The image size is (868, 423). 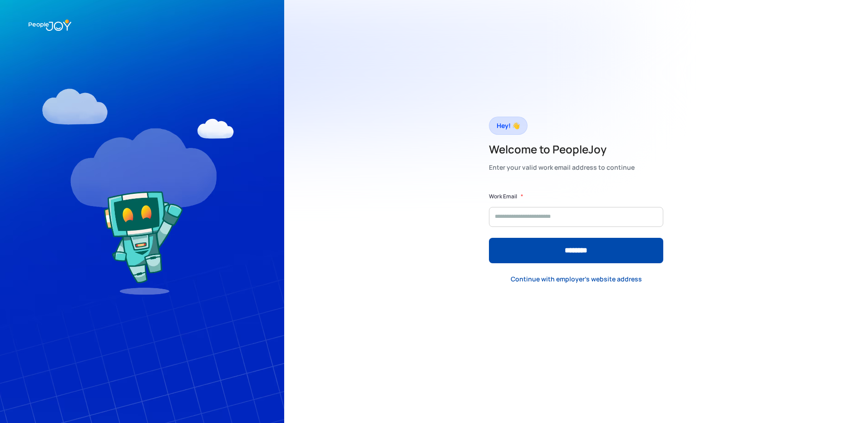 I want to click on h2: Welcome to PeopleJoy, so click(x=562, y=149).